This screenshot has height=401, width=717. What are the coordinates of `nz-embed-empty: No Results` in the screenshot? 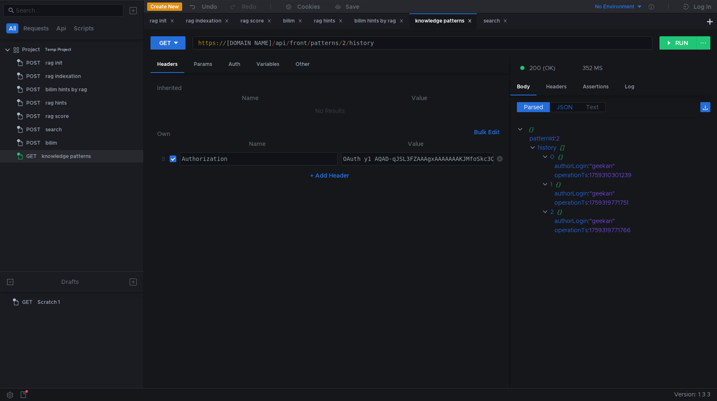 It's located at (330, 111).